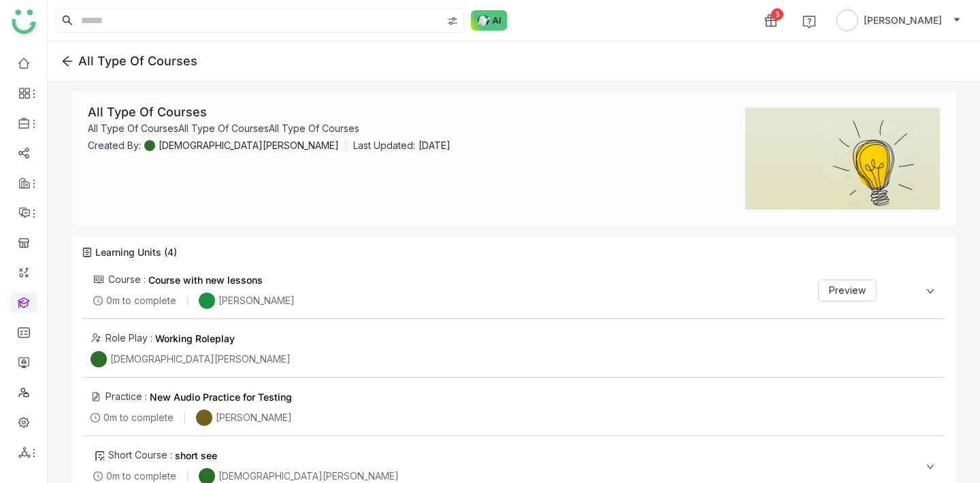 This screenshot has width=980, height=483. What do you see at coordinates (809, 21) in the screenshot?
I see `img: help.svg` at bounding box center [809, 21].